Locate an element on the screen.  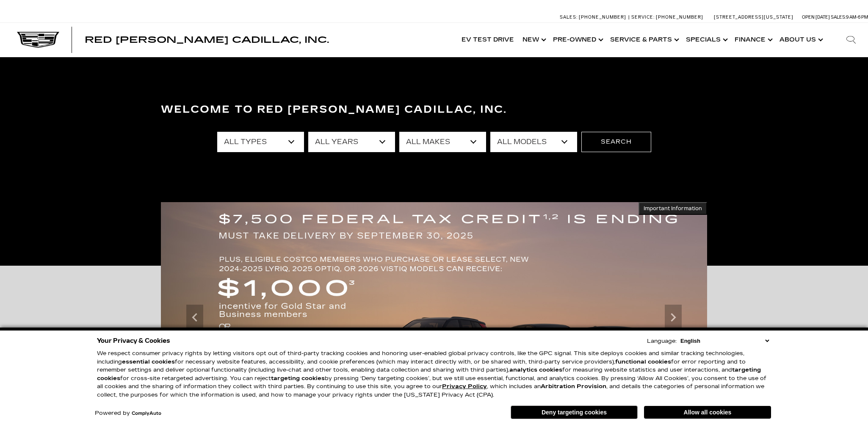
div: Next is located at coordinates (673, 317).